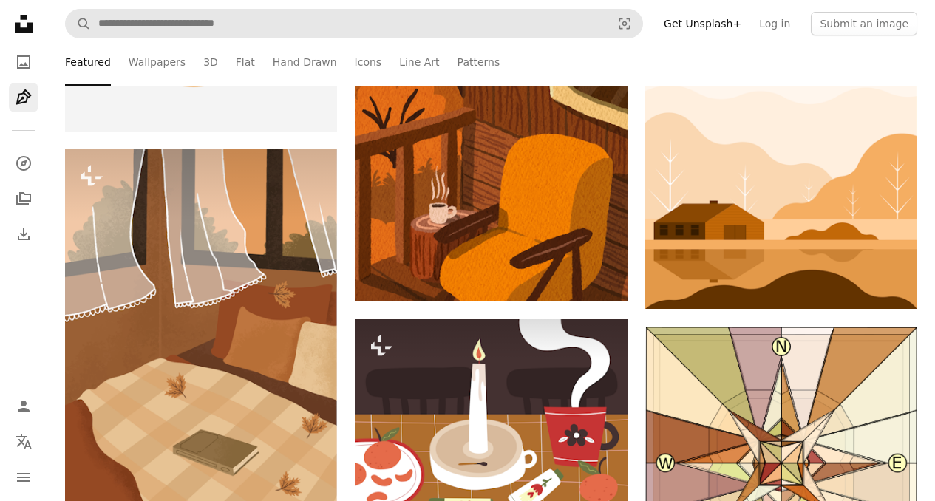 The width and height of the screenshot is (935, 501). Describe the element at coordinates (782, 173) in the screenshot. I see `a: A house sits beside a body of water with rolling hills.` at that location.